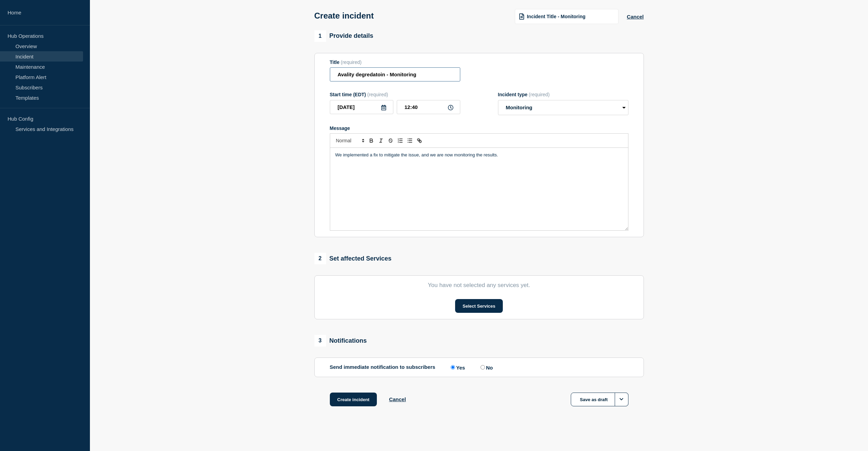  I want to click on button: Toggle strikethrough text, so click(390, 140).